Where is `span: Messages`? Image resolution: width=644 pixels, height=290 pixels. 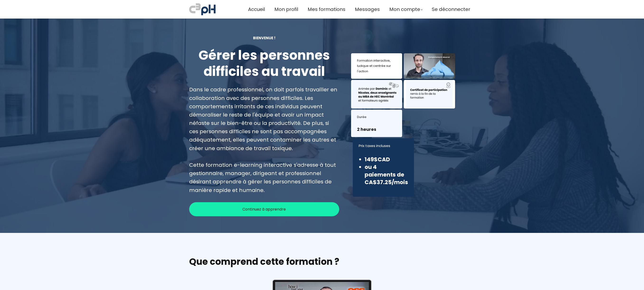
span: Messages is located at coordinates (367, 9).